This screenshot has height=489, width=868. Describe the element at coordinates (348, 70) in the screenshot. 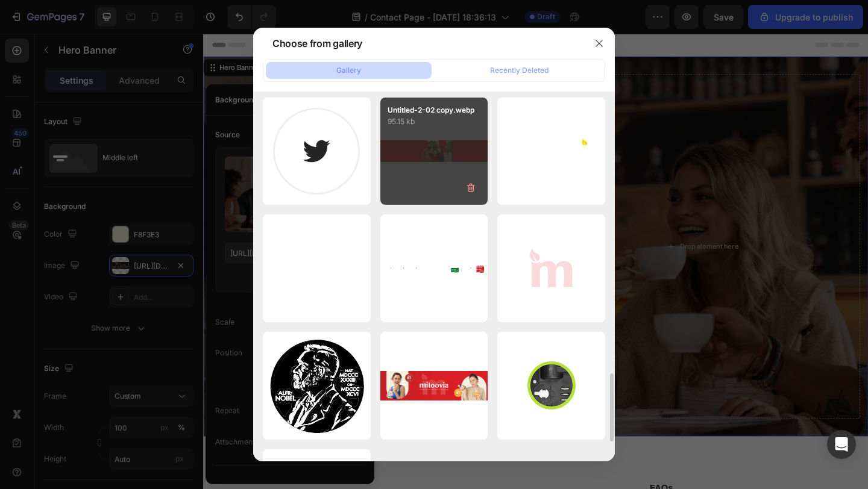

I see `div: Gallery` at that location.